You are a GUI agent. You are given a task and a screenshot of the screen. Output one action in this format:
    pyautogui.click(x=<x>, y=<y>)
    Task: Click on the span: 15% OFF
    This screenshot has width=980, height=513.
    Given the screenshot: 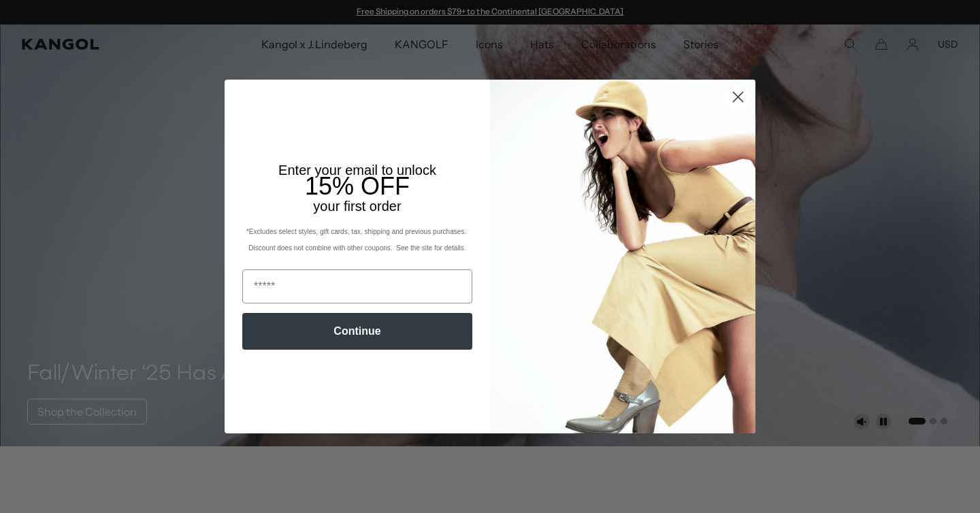 What is the action you would take?
    pyautogui.click(x=358, y=186)
    